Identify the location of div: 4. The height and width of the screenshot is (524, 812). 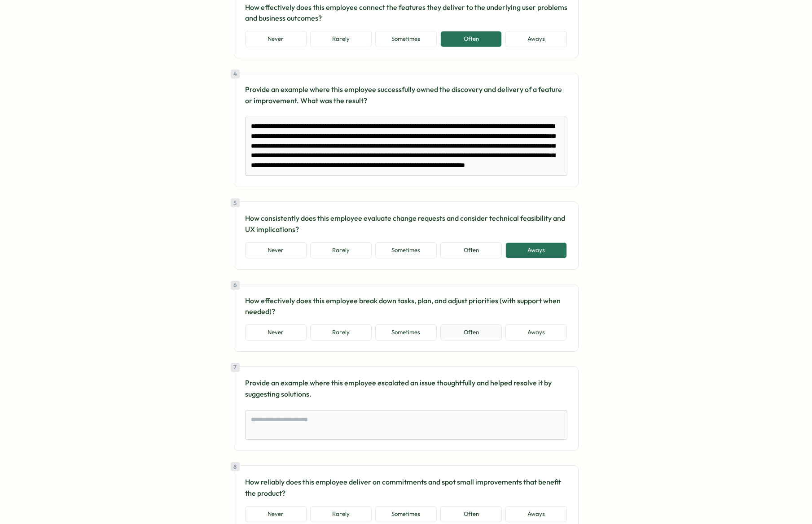
(236, 74).